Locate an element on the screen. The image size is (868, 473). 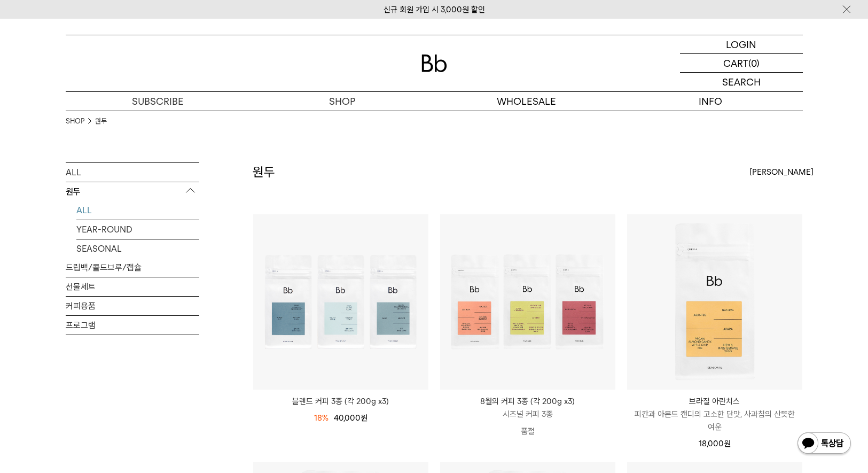
a: 선물세트 is located at coordinates (132, 286).